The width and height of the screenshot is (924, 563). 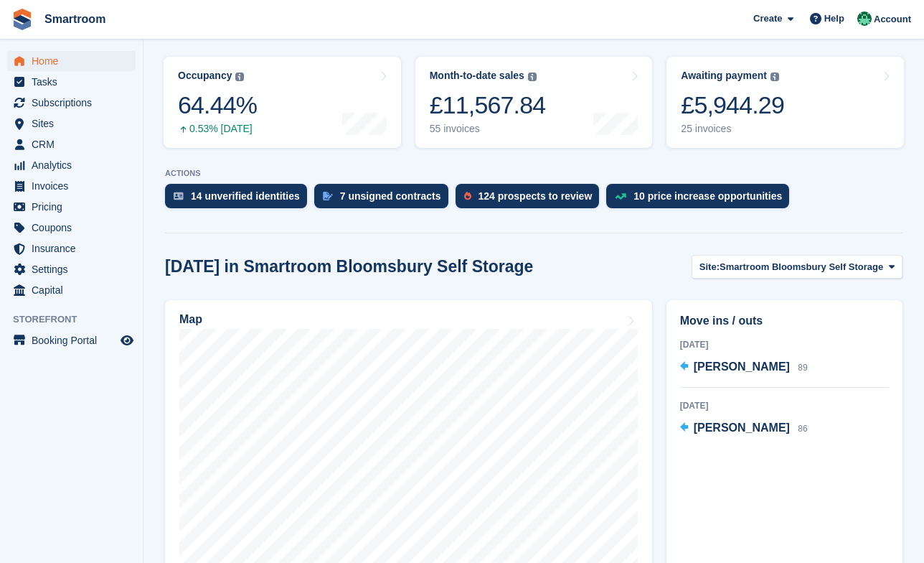 I want to click on span: Pricing, so click(x=75, y=207).